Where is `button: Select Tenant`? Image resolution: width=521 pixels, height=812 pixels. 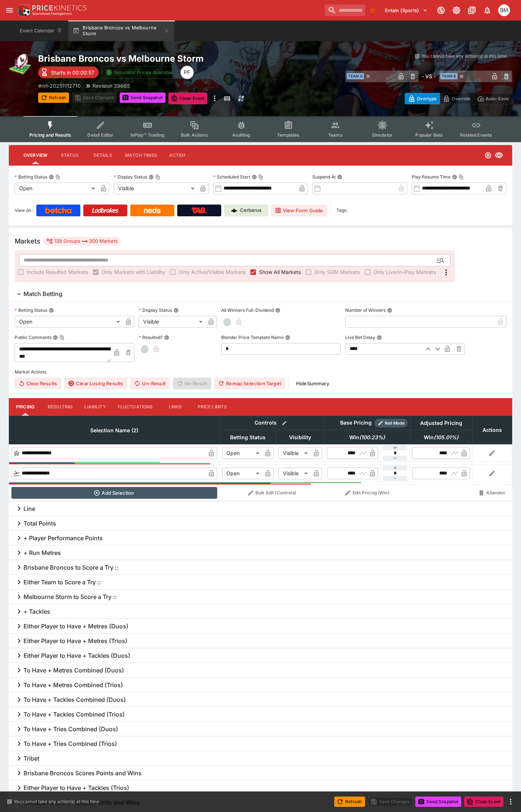
button: Select Tenant is located at coordinates (406, 10).